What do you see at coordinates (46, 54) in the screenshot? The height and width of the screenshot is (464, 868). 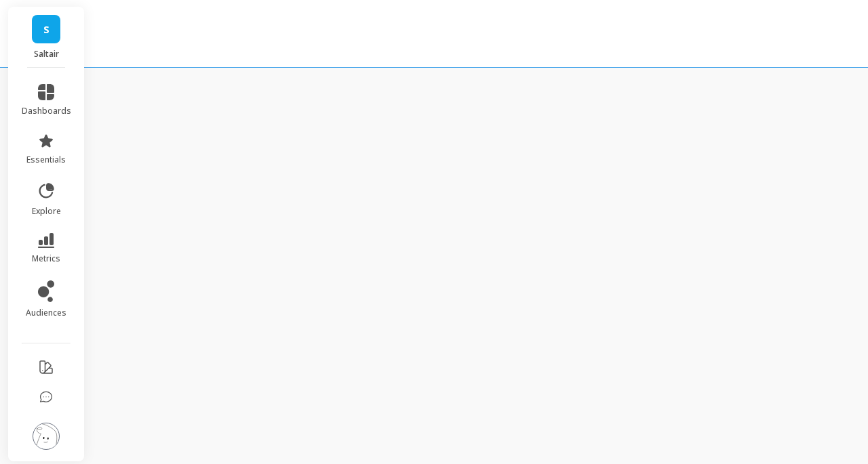 I see `p: Saltair` at bounding box center [46, 54].